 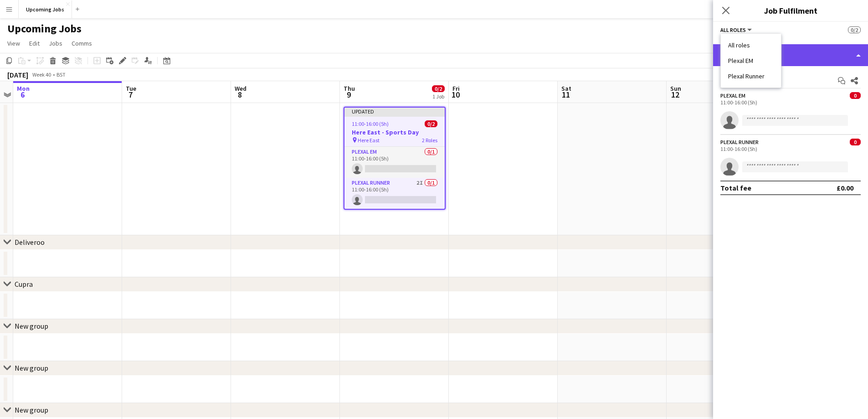 I want to click on span: 12, so click(x=675, y=94).